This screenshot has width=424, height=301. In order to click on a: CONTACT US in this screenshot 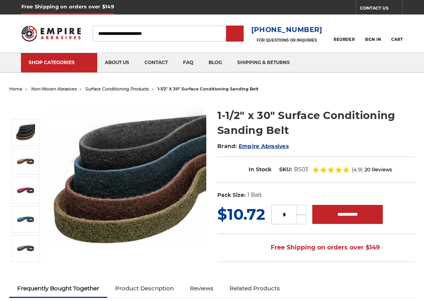, I will do `click(381, 9)`.